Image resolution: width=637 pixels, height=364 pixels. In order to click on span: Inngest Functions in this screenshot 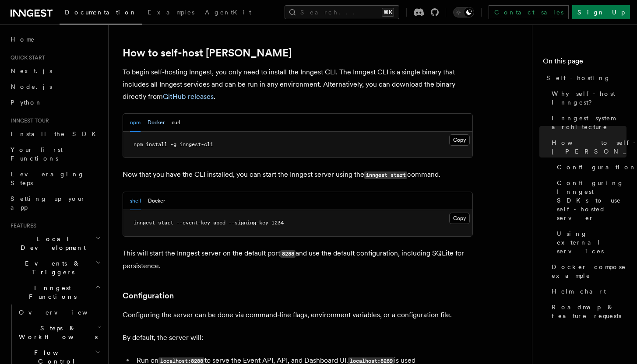, I will do `click(51, 292)`.